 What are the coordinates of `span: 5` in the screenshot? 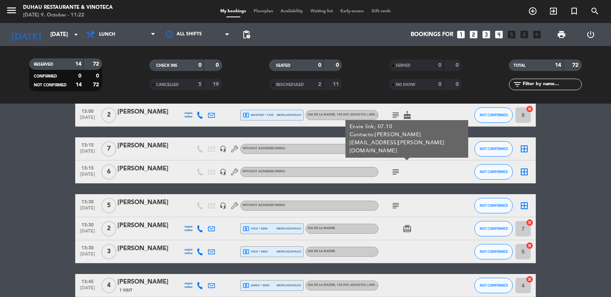 It's located at (109, 206).